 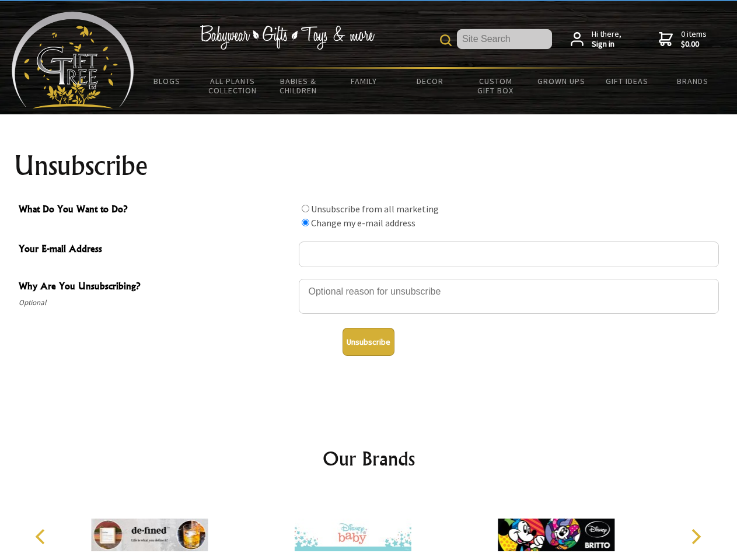 What do you see at coordinates (156, 250) in the screenshot?
I see `span: Your E-mail Address` at bounding box center [156, 250].